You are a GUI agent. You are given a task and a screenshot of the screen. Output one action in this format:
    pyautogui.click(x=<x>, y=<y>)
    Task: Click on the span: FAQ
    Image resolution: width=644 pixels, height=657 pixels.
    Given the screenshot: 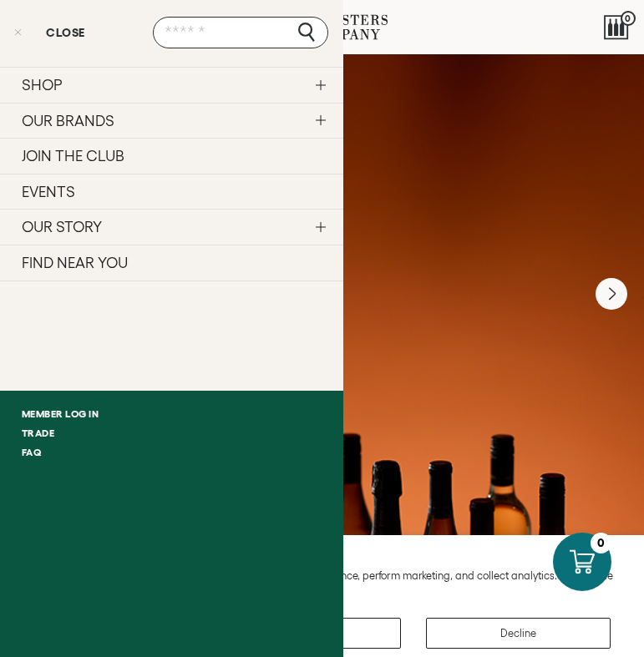 What is the action you would take?
    pyautogui.click(x=32, y=451)
    